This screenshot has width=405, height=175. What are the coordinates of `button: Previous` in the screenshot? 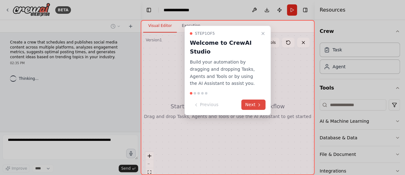 It's located at (206, 105).